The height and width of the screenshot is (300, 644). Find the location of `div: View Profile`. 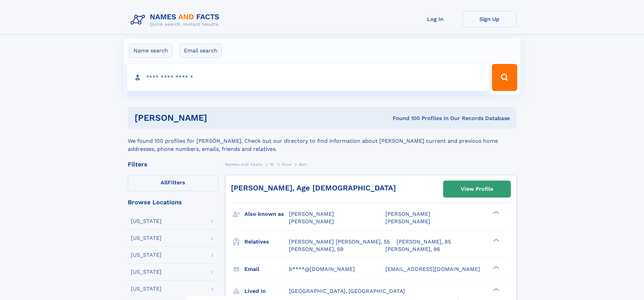

div: View Profile is located at coordinates (477, 189).